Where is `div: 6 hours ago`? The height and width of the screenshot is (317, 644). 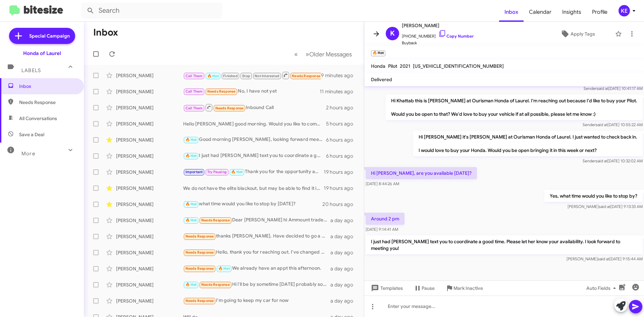 div: 6 hours ago is located at coordinates (342, 156).